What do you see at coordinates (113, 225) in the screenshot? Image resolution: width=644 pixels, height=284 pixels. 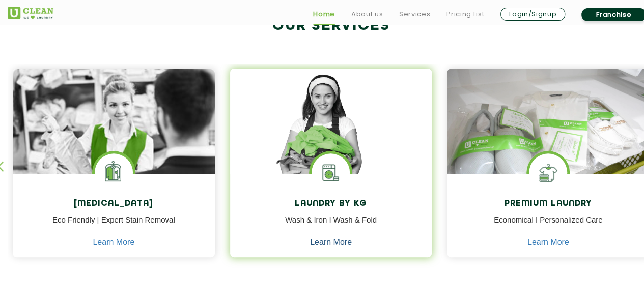 I see `p: Eco Friendly | Expert Stain Removal` at bounding box center [113, 225].